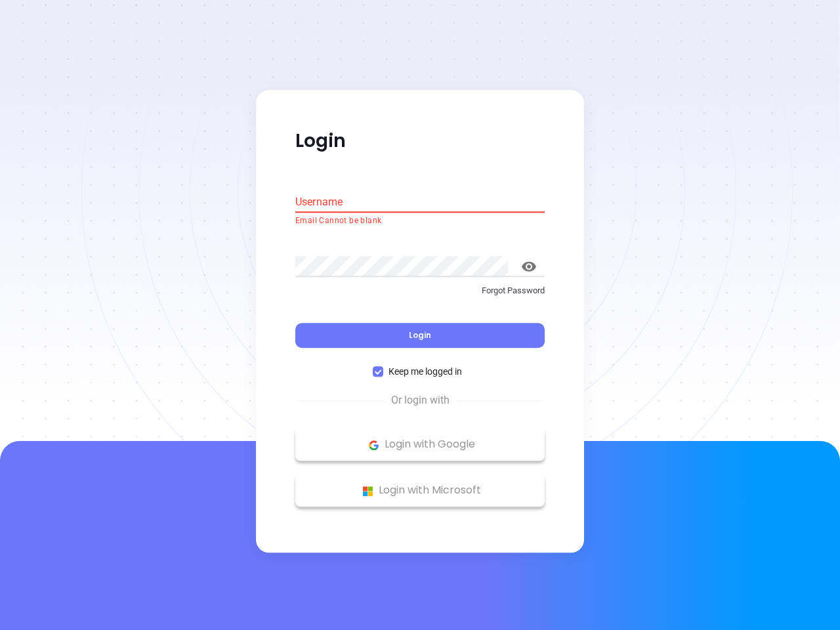 This screenshot has height=630, width=840. I want to click on button: Login, so click(420, 336).